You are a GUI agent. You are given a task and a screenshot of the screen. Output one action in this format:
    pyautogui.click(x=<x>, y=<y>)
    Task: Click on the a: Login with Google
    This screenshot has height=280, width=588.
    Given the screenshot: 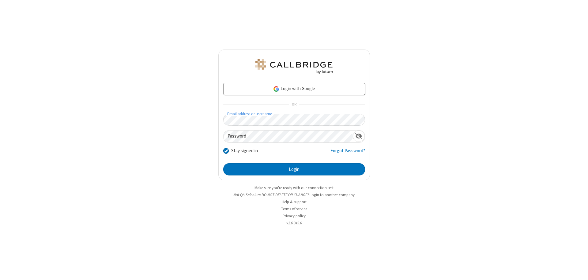 What is the action you would take?
    pyautogui.click(x=294, y=89)
    